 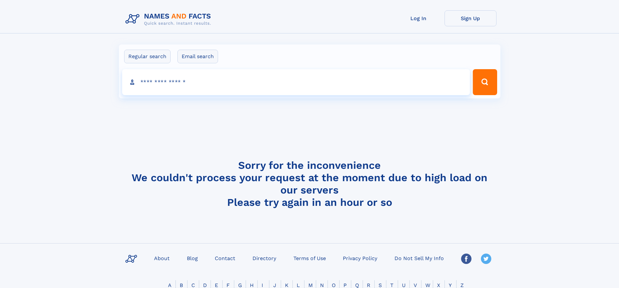 I want to click on a: Privacy Policy, so click(x=360, y=258).